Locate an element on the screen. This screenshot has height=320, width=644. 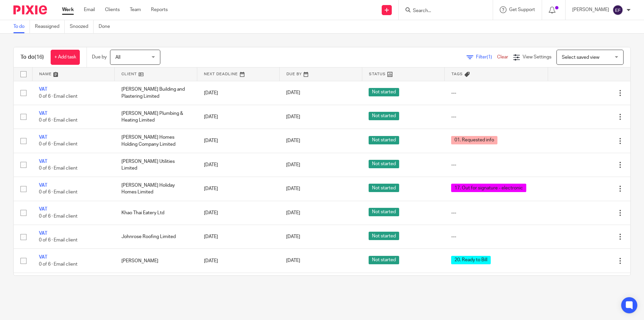
a: Work is located at coordinates (68, 10).